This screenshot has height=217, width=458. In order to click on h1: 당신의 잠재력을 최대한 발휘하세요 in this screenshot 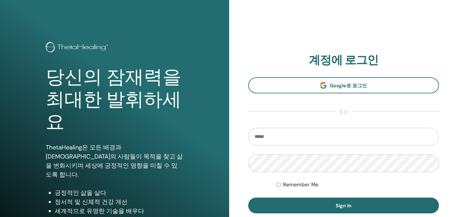, I will do `click(114, 100)`.